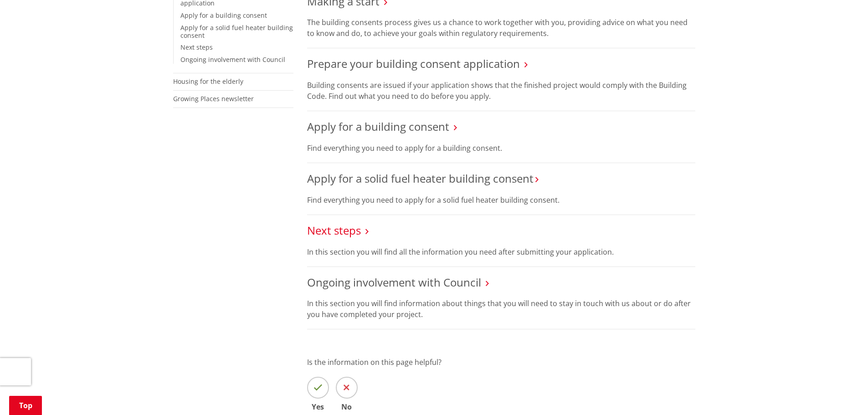  I want to click on a: Housing for the elderly, so click(209, 81).